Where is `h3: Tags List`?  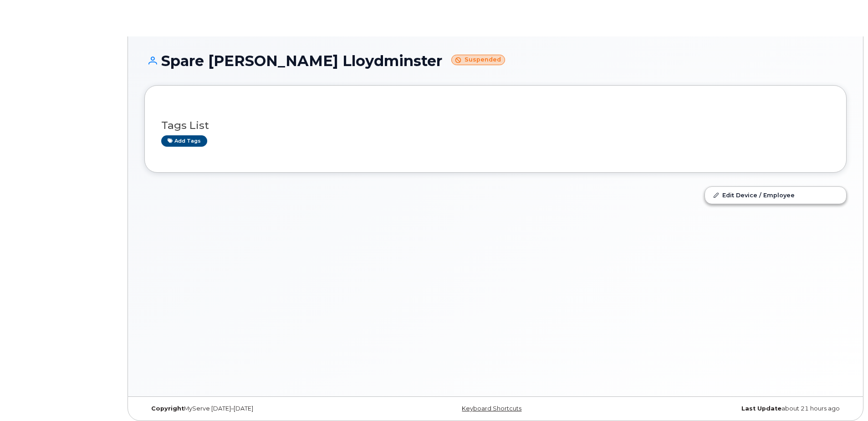 h3: Tags List is located at coordinates (496, 125).